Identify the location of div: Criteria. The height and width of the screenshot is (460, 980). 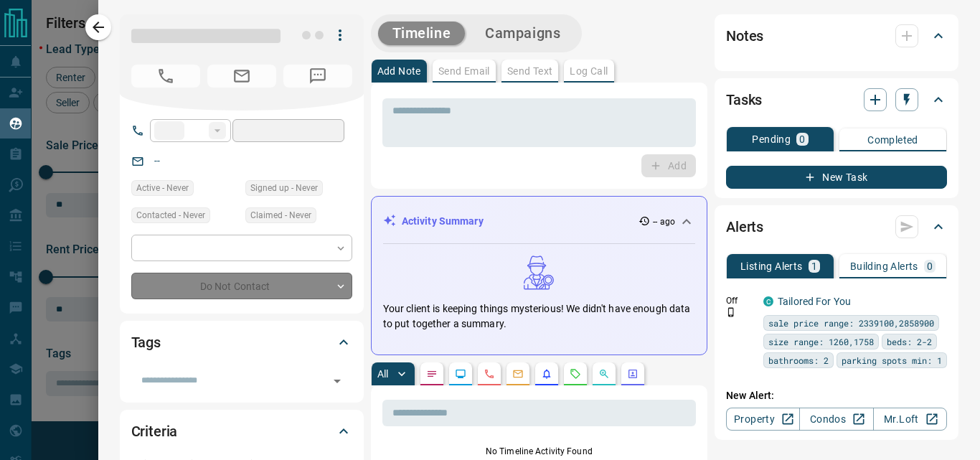
(242, 431).